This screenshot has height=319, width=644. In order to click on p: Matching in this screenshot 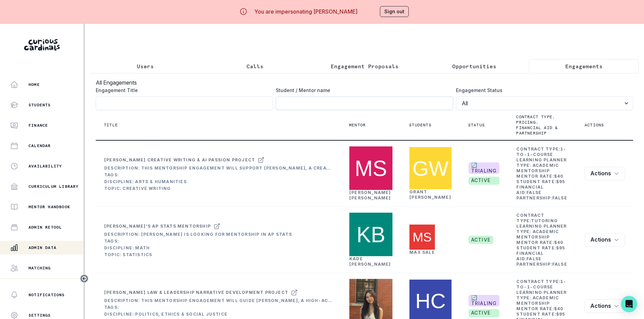, I will do `click(40, 268)`.